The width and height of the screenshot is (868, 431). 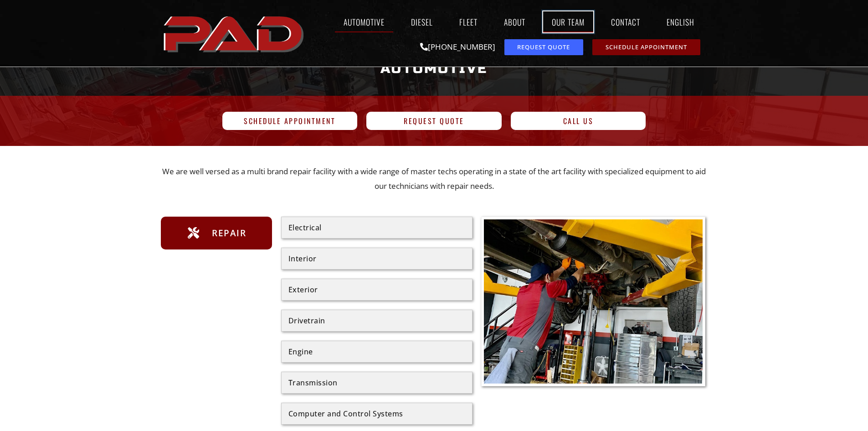 What do you see at coordinates (568, 22) in the screenshot?
I see `a: Our Team` at bounding box center [568, 22].